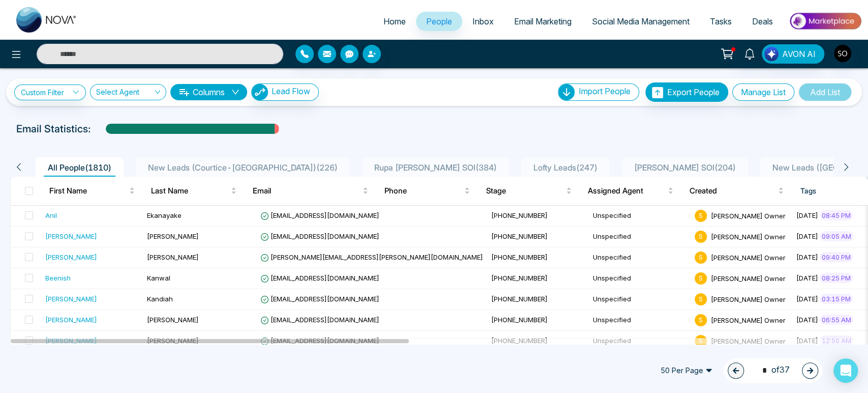 The width and height of the screenshot is (868, 393). I want to click on span: Ekanayake, so click(164, 215).